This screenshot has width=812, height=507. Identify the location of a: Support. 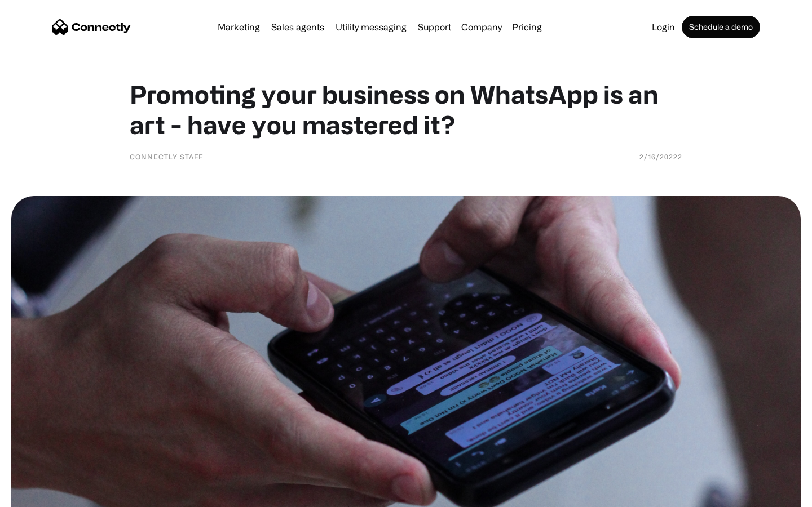
(434, 27).